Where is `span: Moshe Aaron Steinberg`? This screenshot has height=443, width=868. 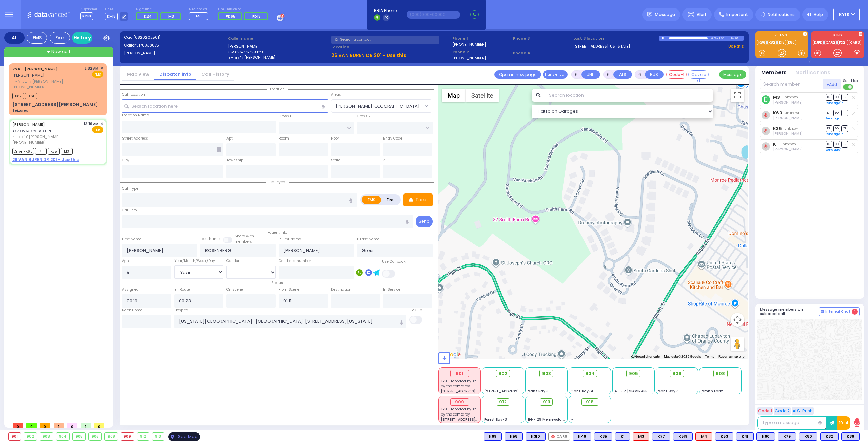
span: Moshe Aaron Steinberg is located at coordinates (787, 149).